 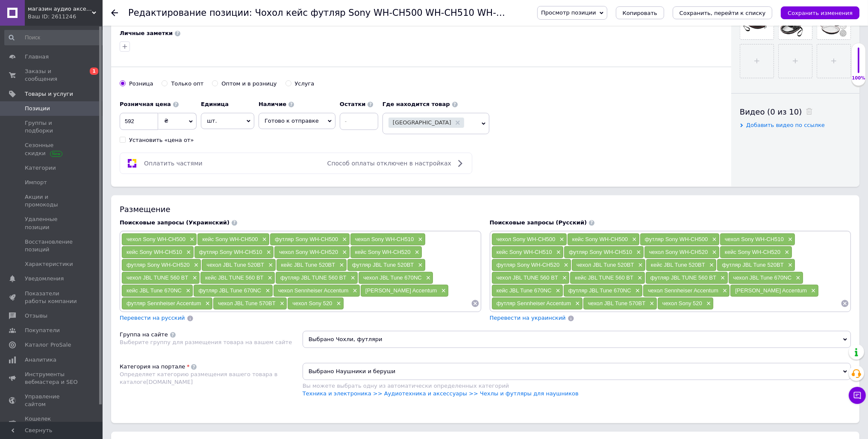 I want to click on body: Визуальный текстовый редактор, C392CD0D-8507-4CDF-9404-1B44EECDBF38, so click(x=148, y=30).